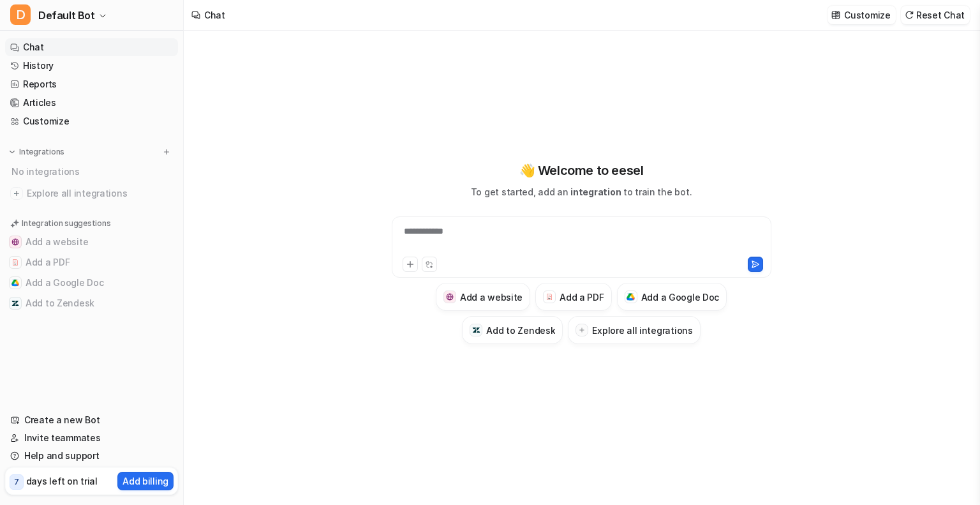  I want to click on span: integration, so click(595, 192).